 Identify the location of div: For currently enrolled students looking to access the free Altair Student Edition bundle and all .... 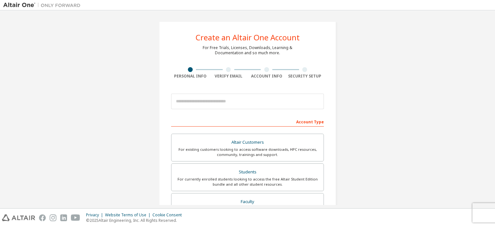
(248, 182).